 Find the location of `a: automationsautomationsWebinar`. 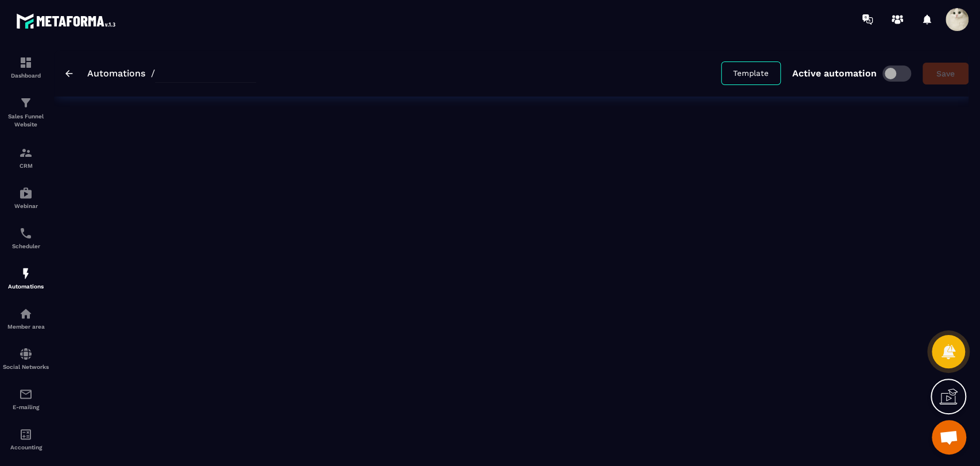

a: automationsautomationsWebinar is located at coordinates (26, 198).